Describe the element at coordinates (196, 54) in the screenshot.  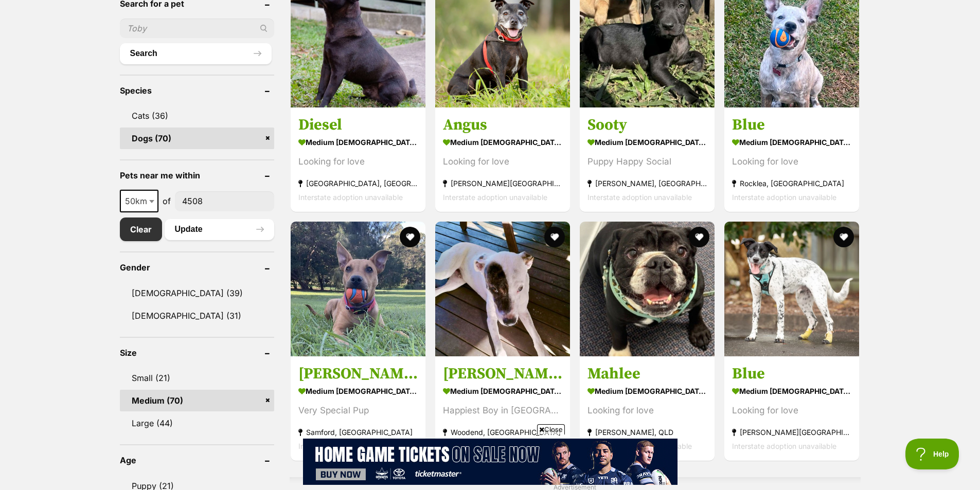
I see `button: Search` at that location.